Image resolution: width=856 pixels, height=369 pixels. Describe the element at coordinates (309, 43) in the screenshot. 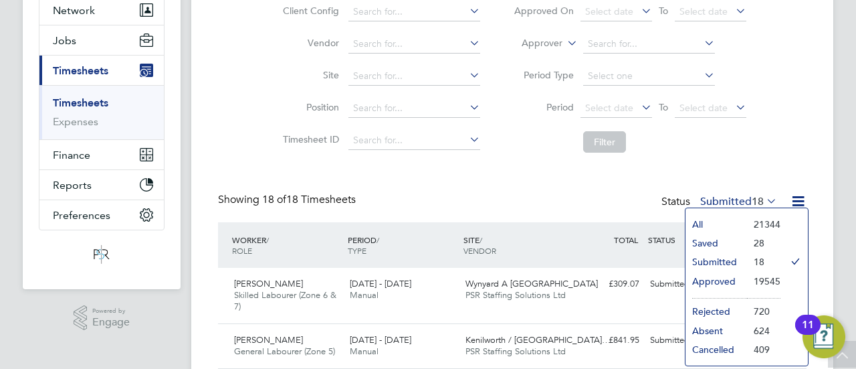

I see `label: Vendor` at that location.